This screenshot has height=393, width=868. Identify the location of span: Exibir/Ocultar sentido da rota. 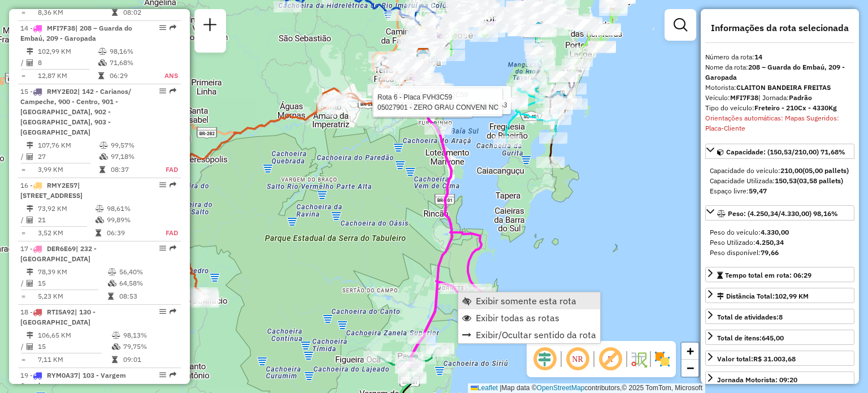
(536, 335).